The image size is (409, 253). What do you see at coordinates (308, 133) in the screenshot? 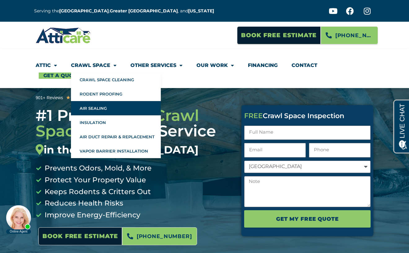
I see `input: Full Name` at bounding box center [308, 133].